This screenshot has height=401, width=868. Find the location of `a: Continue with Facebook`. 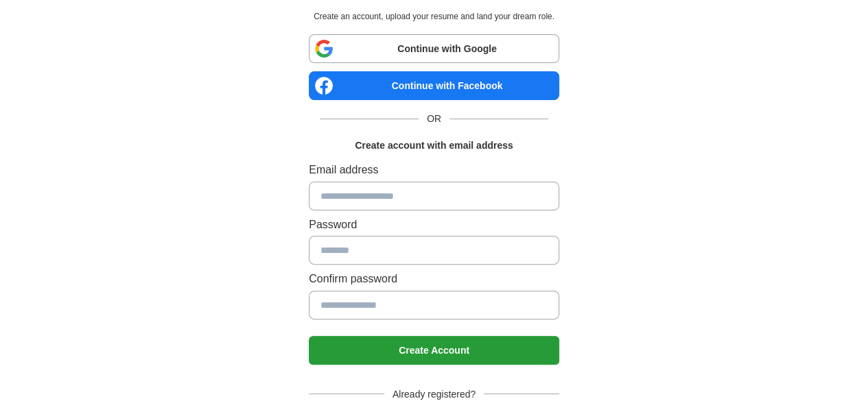

a: Continue with Facebook is located at coordinates (434, 86).